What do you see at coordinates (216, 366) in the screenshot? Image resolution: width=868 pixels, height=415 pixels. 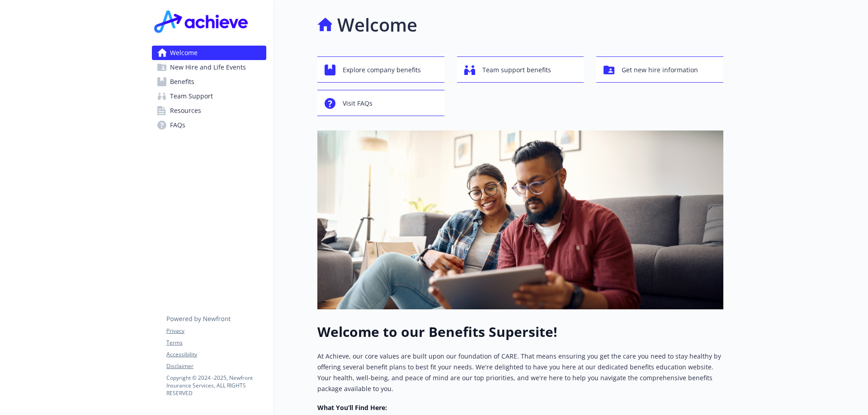 I see `a: Disclaimer` at bounding box center [216, 366].